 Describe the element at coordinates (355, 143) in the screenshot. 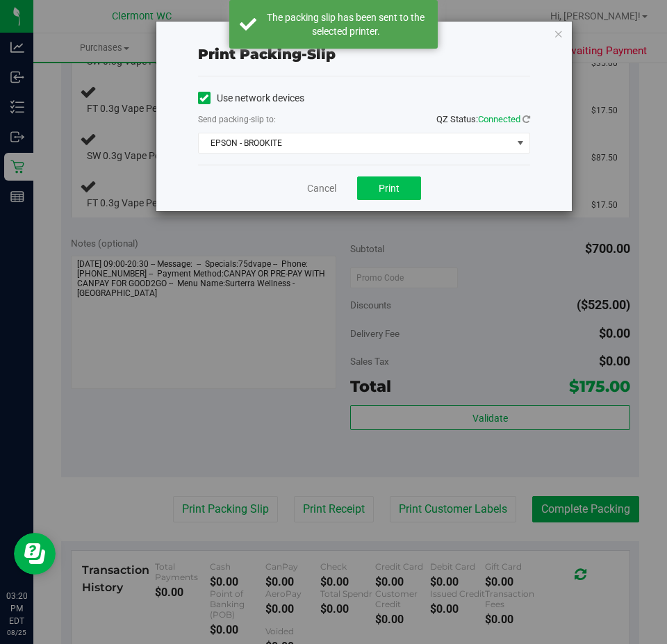

I see `span: EPSON - BROOKITE` at that location.